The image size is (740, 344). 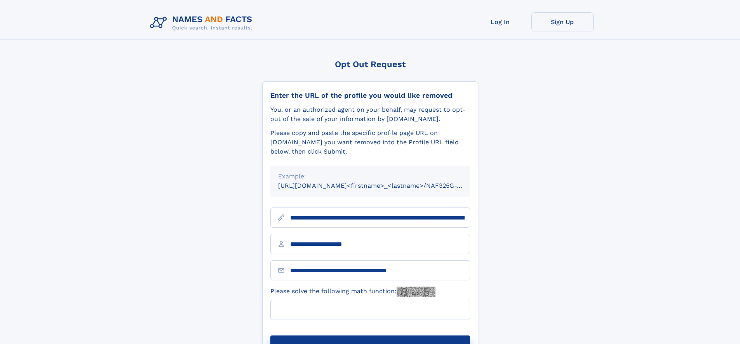 I want to click on label: Please solve the following math function:, so click(x=353, y=292).